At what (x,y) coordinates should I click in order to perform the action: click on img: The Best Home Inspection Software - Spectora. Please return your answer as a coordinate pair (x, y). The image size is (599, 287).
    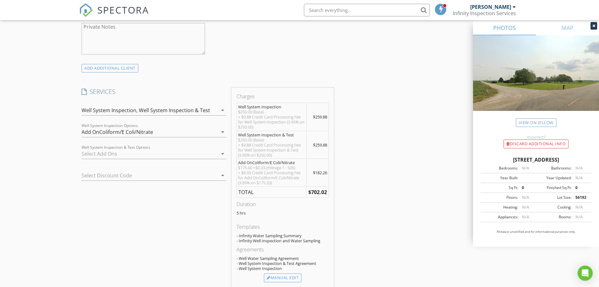
    Looking at the image, I should click on (86, 10).